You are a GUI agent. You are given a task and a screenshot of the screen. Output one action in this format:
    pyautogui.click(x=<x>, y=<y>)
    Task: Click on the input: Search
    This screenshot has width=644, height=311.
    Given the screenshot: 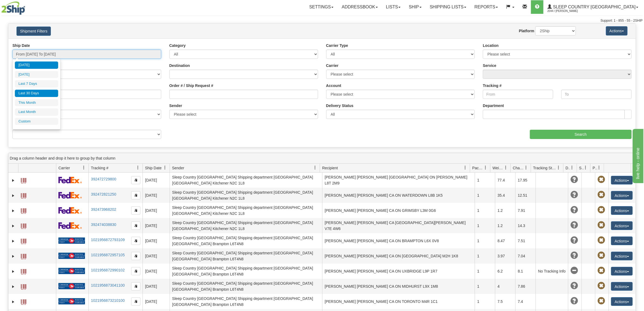 What is the action you would take?
    pyautogui.click(x=581, y=134)
    